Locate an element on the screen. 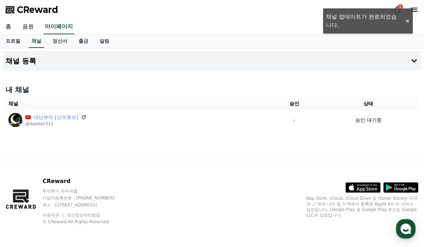 This screenshot has height=247, width=424. a: 알림 is located at coordinates (104, 41).